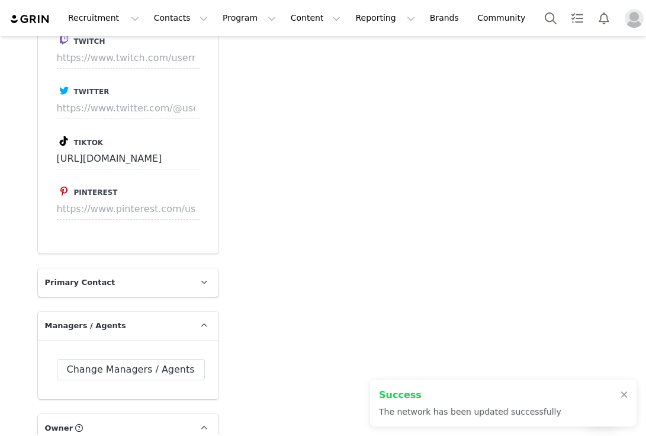  Describe the element at coordinates (181, 18) in the screenshot. I see `button: Contacts` at that location.